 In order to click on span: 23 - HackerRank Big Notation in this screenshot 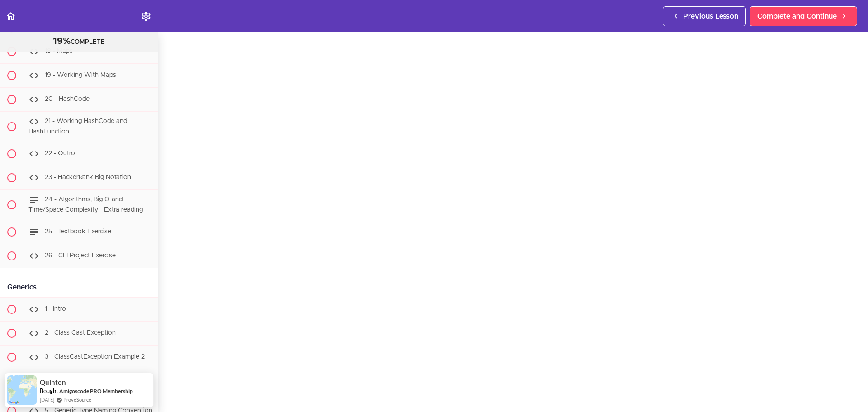, I will do `click(87, 177)`.